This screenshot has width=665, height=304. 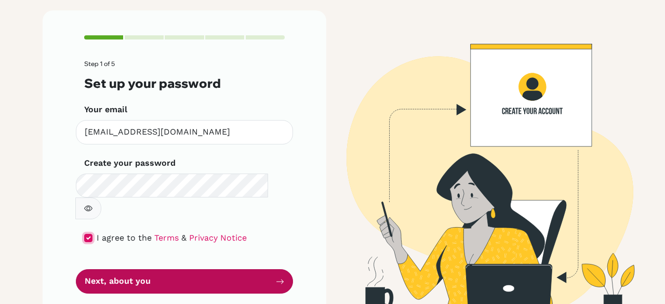 I want to click on span: I agree to the, so click(x=124, y=238).